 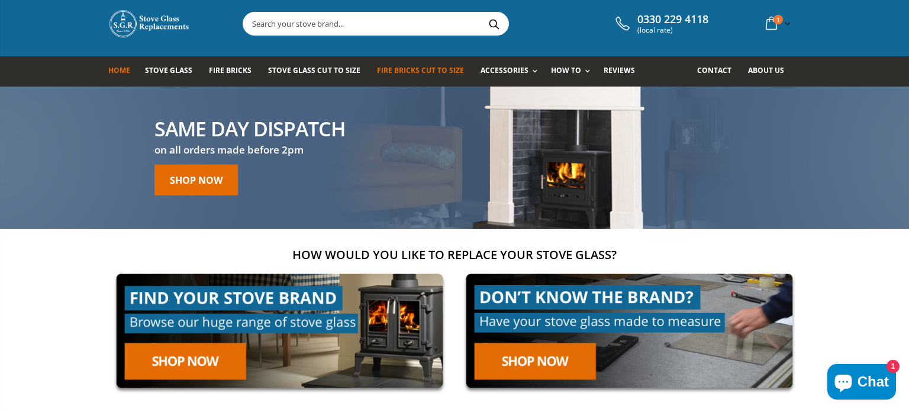 What do you see at coordinates (862, 383) in the screenshot?
I see `inbox-online-store-chat: Shopify online store chat` at bounding box center [862, 383].